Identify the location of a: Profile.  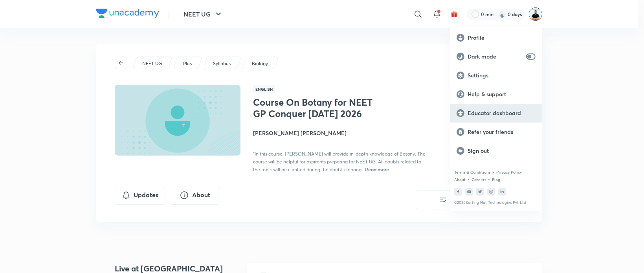
(496, 38).